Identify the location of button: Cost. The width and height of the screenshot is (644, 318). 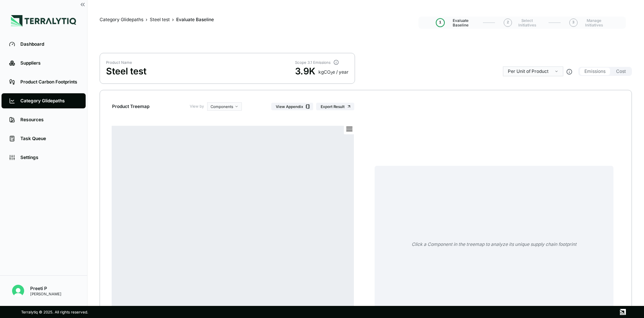
(621, 71).